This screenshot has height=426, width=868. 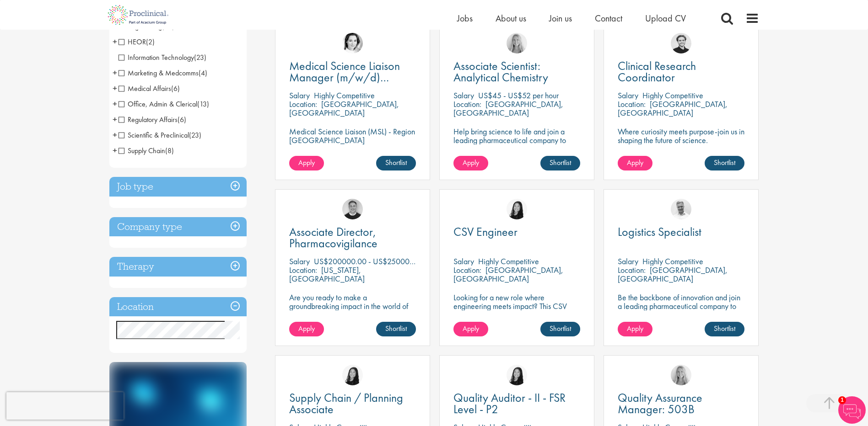 I want to click on p: Looking for a new role where engineering meets impact? This CSV Engineer role is calling your name!, so click(x=517, y=305).